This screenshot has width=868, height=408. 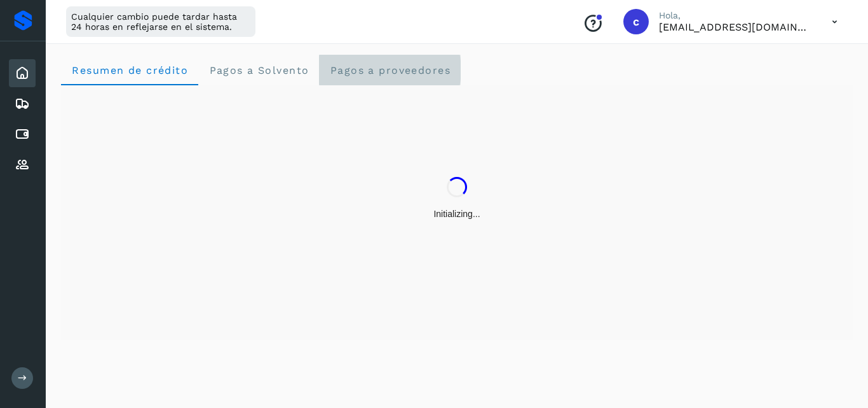 I want to click on span: Pagos a Solvento, so click(x=259, y=70).